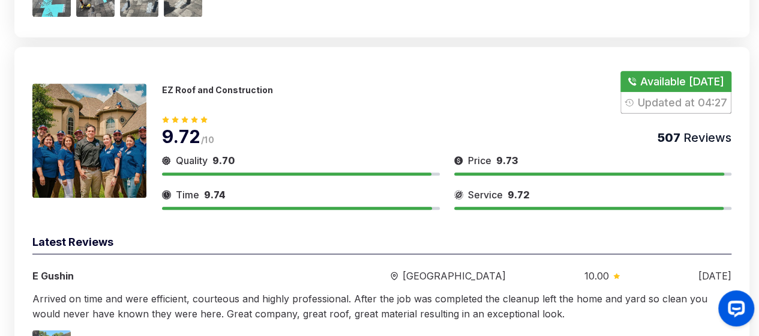 This screenshot has height=336, width=759. I want to click on span: 507, so click(669, 137).